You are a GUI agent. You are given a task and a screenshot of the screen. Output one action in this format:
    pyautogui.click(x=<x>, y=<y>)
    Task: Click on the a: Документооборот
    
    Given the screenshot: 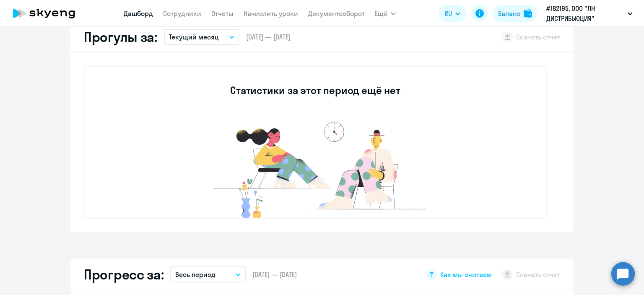 What is the action you would take?
    pyautogui.click(x=336, y=14)
    